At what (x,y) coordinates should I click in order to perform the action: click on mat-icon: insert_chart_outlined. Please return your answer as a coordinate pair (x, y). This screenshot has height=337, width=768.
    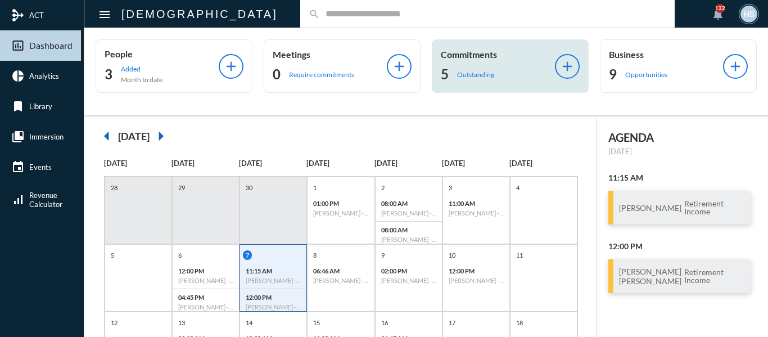
    Looking at the image, I should click on (18, 46).